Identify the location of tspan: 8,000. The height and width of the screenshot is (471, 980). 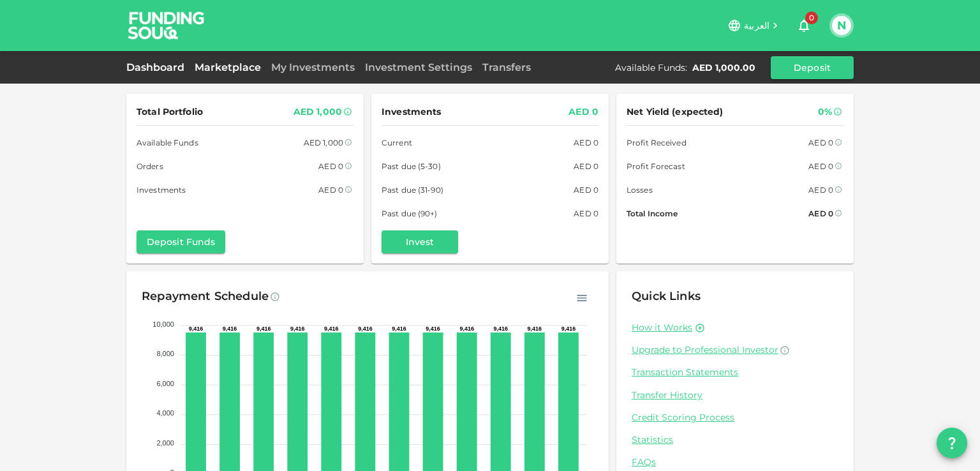
(166, 354).